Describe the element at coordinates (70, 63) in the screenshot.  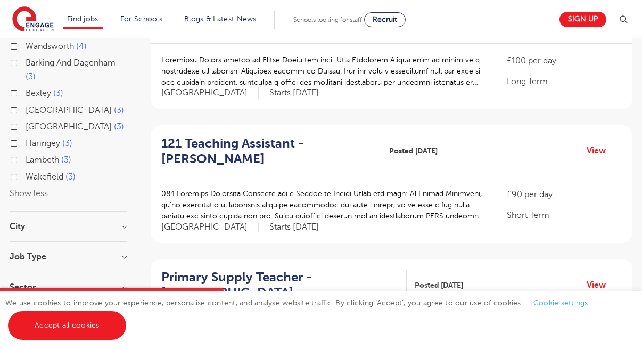
I see `span: Barking And Dagenham` at that location.